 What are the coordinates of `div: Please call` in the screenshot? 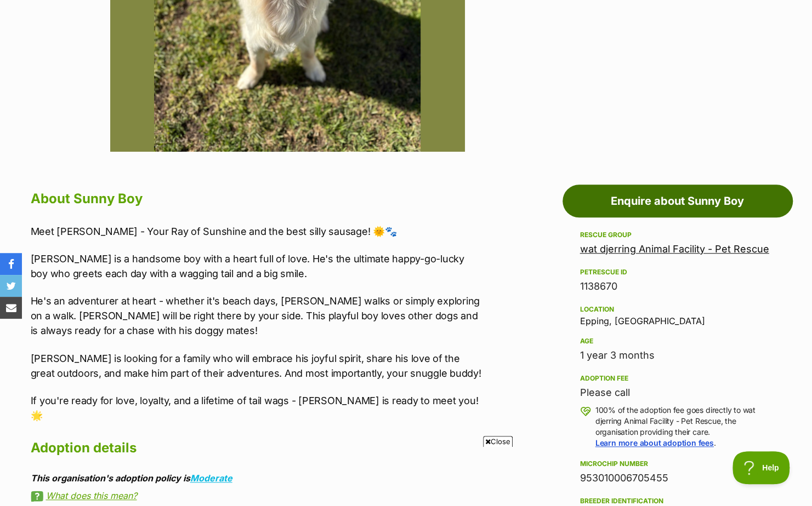 It's located at (677, 393).